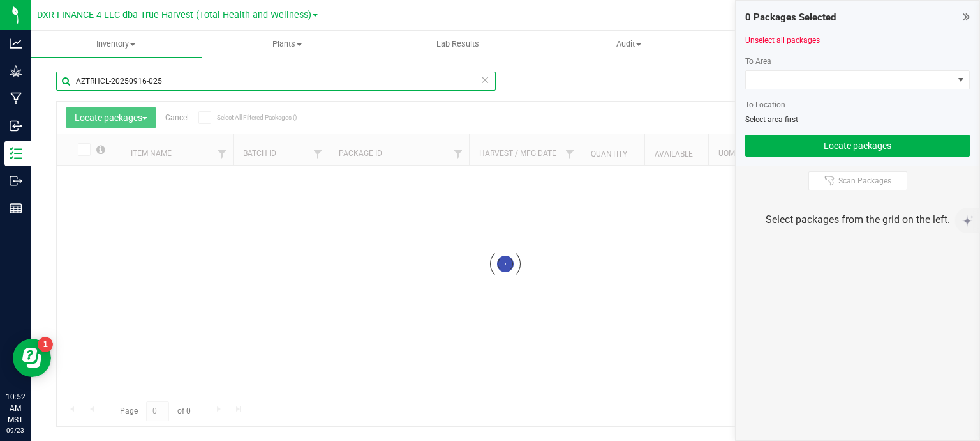  Describe the element at coordinates (16, 154) in the screenshot. I see `inline-svg: Inventory` at that location.